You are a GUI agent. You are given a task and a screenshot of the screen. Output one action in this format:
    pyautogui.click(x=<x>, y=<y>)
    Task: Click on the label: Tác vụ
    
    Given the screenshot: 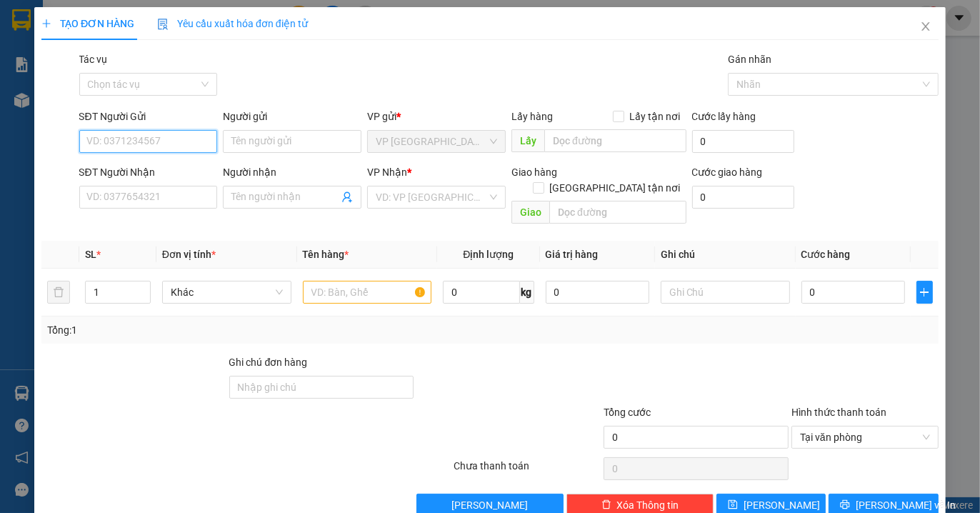 What is the action you would take?
    pyautogui.click(x=94, y=59)
    